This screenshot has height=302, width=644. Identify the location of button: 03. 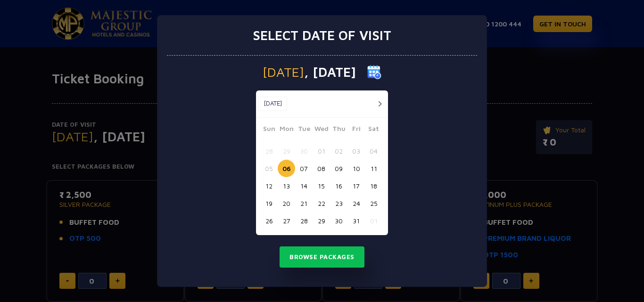
(356, 151).